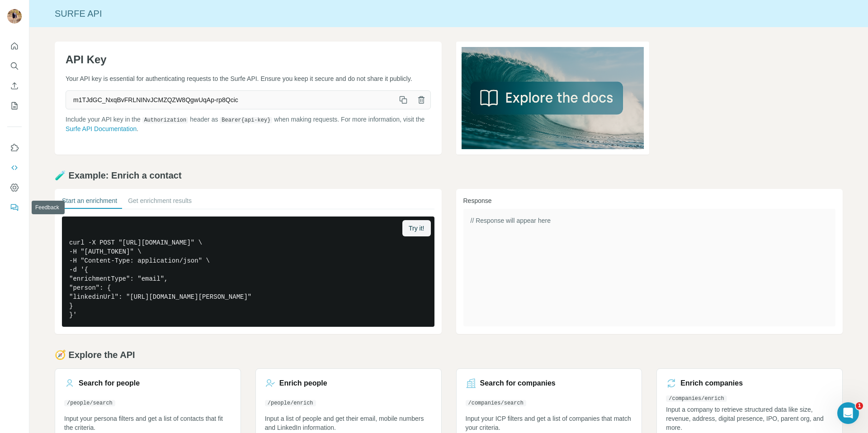 Image resolution: width=868 pixels, height=433 pixels. I want to click on button: Use Surfe on LinkedIn, so click(15, 148).